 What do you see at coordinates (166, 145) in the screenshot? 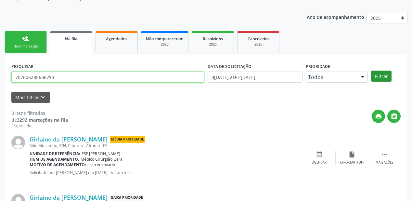
I see `div: Sitio Mucambo, S/N, Caboclo - Afrânio - PE` at bounding box center [166, 145].